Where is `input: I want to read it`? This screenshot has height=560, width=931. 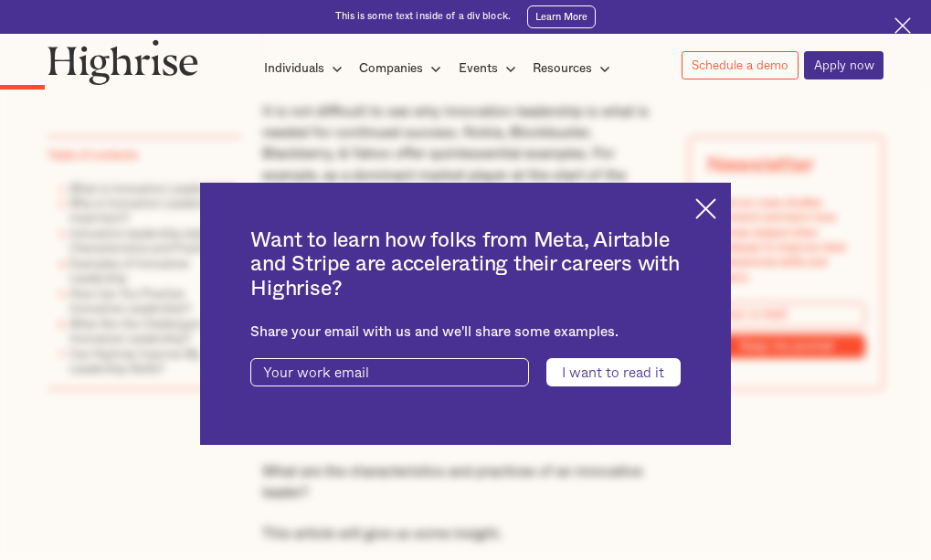
input: I want to read it is located at coordinates (613, 372).